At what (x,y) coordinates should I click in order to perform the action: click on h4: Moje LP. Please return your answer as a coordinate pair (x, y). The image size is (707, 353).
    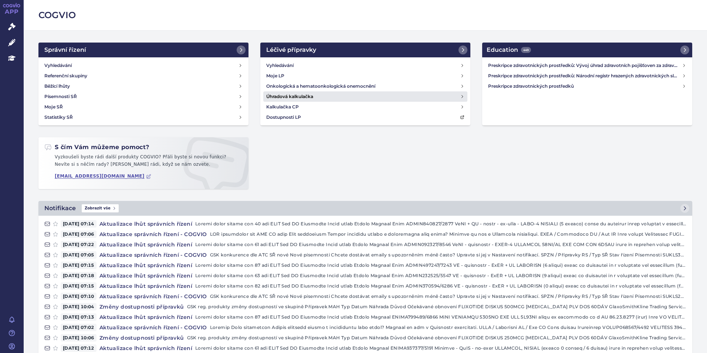
    Looking at the image, I should click on (275, 76).